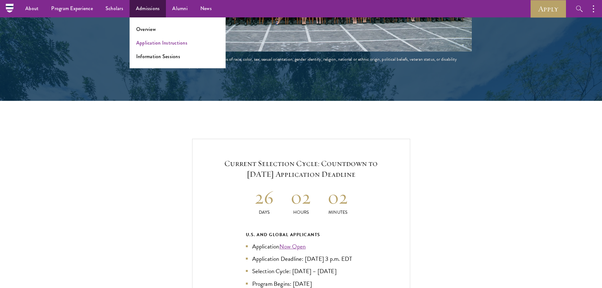 The image size is (602, 288). Describe the element at coordinates (146, 29) in the screenshot. I see `a: Overview` at that location.